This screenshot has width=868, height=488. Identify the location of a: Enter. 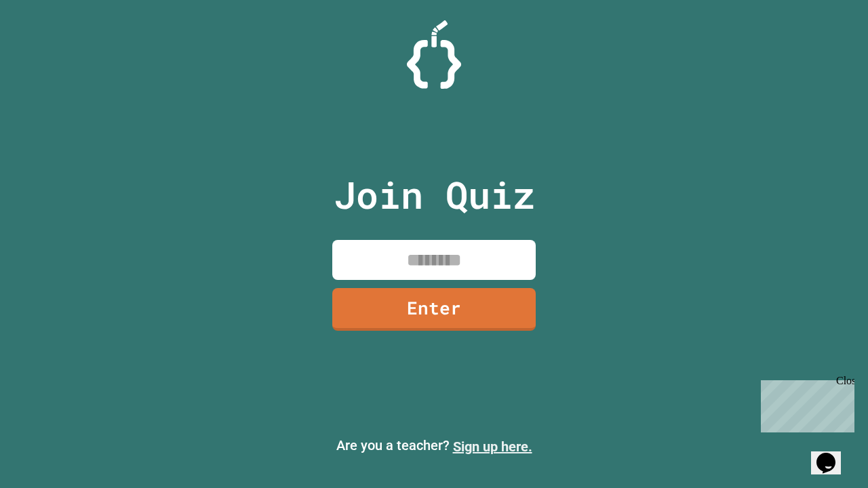
(434, 309).